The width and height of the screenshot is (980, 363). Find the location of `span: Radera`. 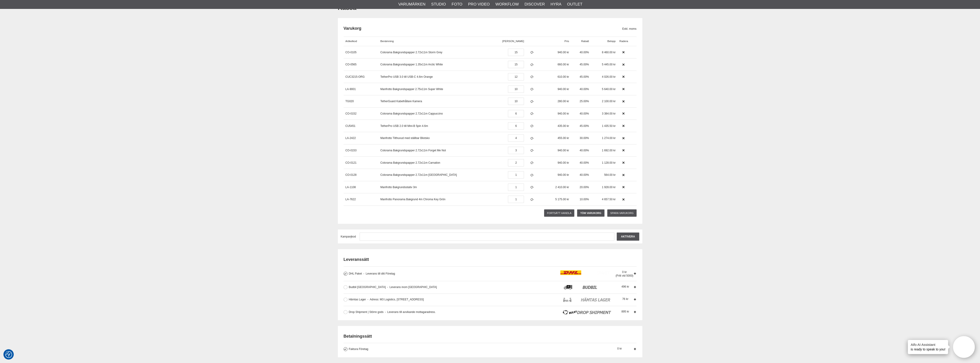

span: Radera is located at coordinates (623, 41).